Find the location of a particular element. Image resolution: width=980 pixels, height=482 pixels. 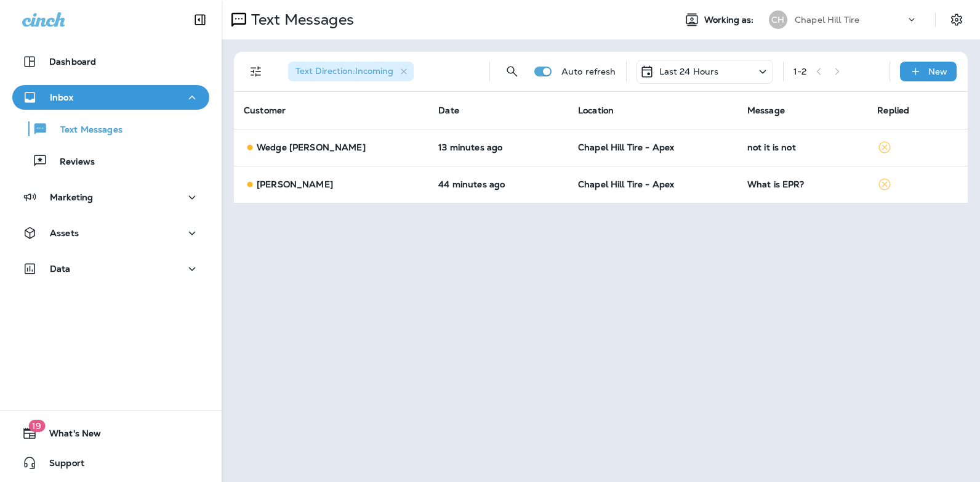

p: Assets is located at coordinates (64, 233).